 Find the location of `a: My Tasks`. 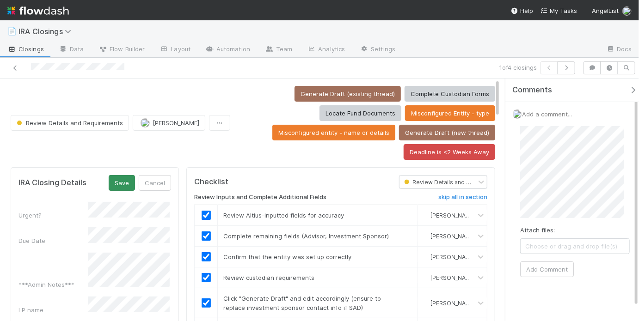

a: My Tasks is located at coordinates (559, 11).